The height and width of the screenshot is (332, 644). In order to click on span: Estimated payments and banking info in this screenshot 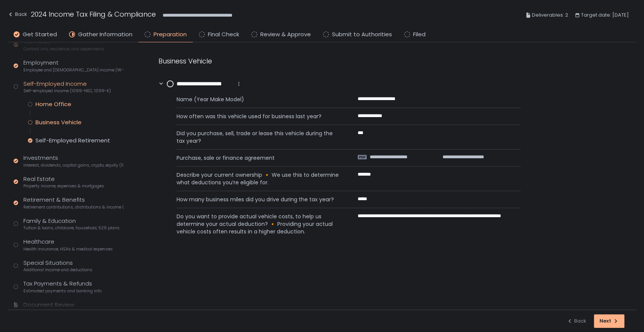, I will do `click(62, 291)`.